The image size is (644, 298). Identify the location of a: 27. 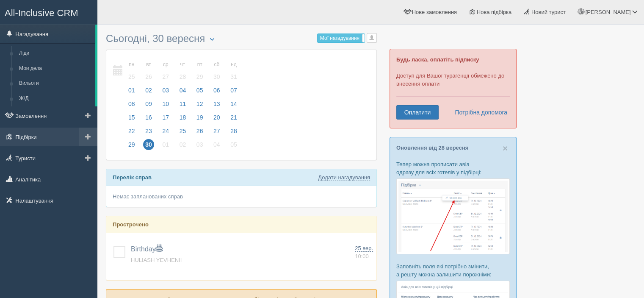
(217, 133).